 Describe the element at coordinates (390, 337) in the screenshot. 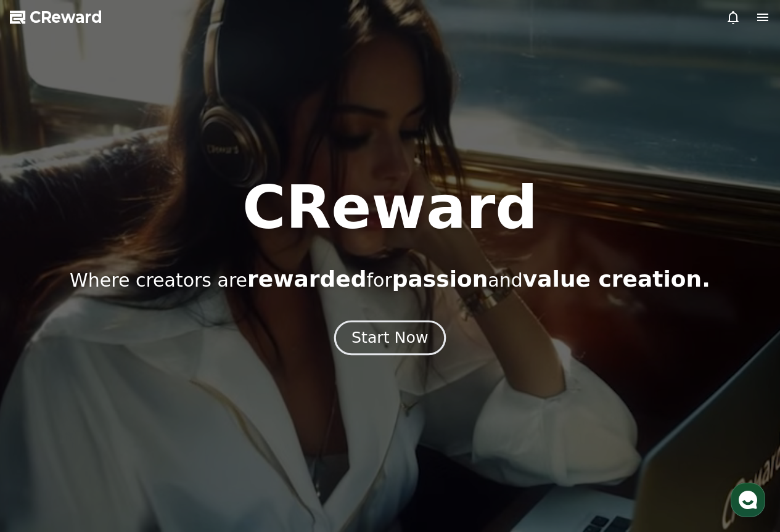

I see `button: Start Now` at that location.